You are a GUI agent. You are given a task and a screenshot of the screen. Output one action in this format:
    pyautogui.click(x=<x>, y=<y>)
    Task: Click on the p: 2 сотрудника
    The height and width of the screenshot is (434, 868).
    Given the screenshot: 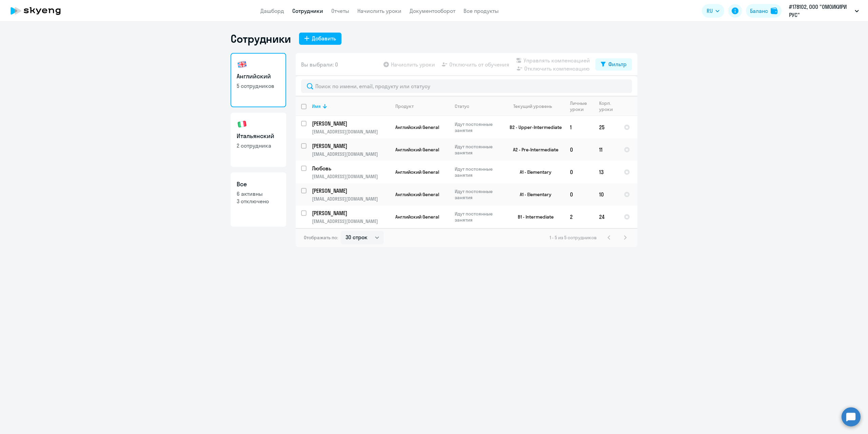 What is the action you would take?
    pyautogui.click(x=258, y=146)
    